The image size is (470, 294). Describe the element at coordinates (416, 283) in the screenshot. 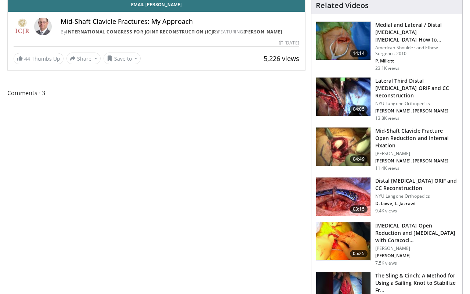

I see `h3: The Sling & Cinch: A Method for Using a Sailing Knot to Stabilize Fr…` at that location.